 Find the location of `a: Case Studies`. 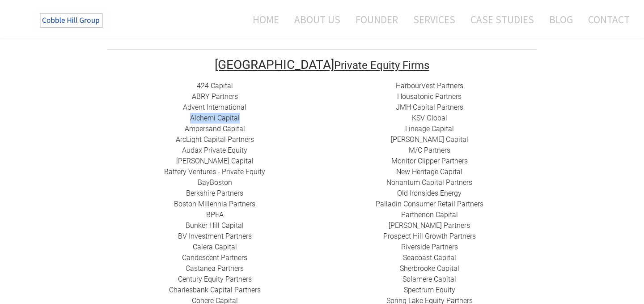

a: Case Studies is located at coordinates (502, 19).